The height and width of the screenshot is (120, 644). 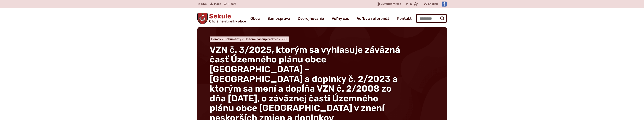 What do you see at coordinates (311, 19) in the screenshot?
I see `a: Zverejňovanie` at bounding box center [311, 19].